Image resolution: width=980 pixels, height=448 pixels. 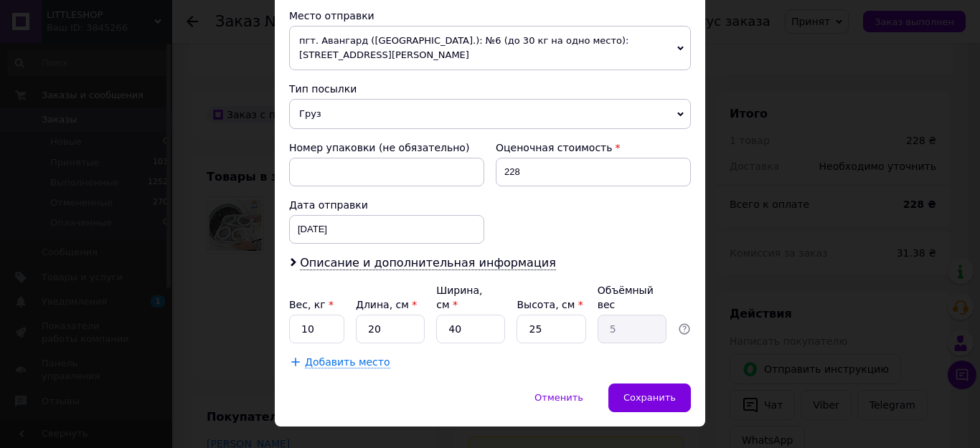 What do you see at coordinates (428, 264) in the screenshot?
I see `span: Описание и дополнительная информация` at bounding box center [428, 264].